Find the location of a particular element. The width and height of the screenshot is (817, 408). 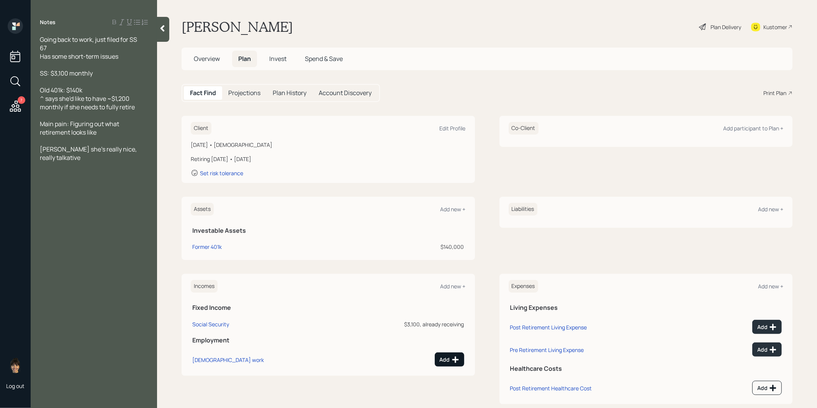

h5: Account Discovery is located at coordinates (345, 93).